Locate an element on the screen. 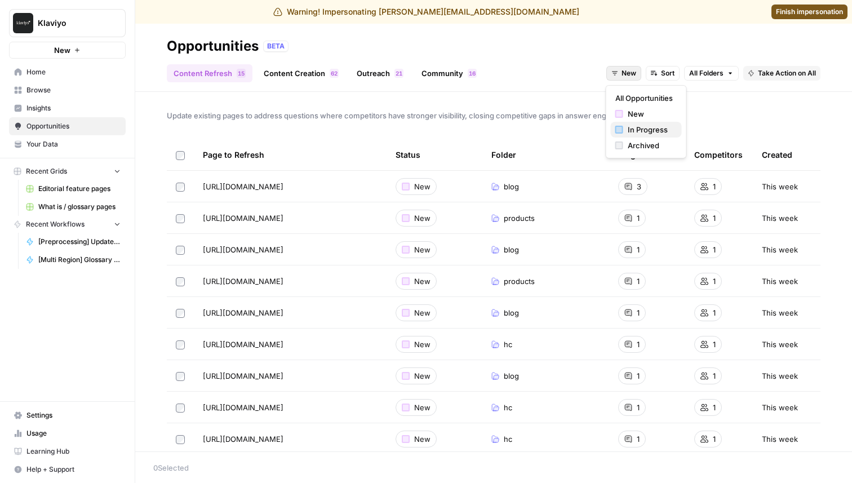 Image resolution: width=852 pixels, height=483 pixels. a: Your Data is located at coordinates (67, 144).